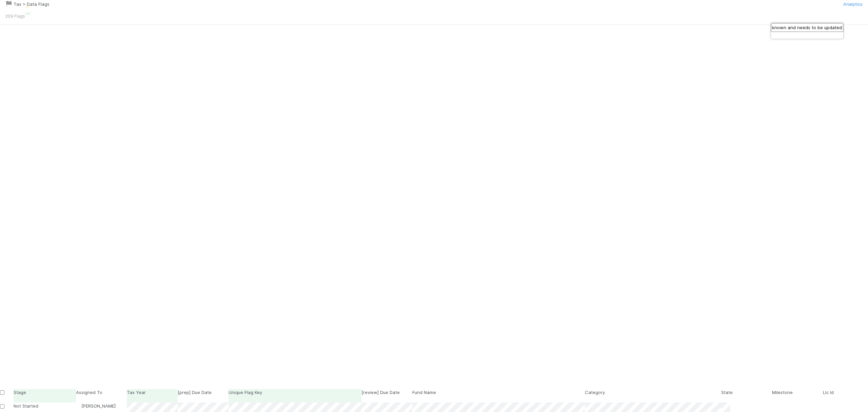 This screenshot has height=412, width=868. What do you see at coordinates (807, 28) in the screenshot?
I see `input: Search...` at bounding box center [807, 28].